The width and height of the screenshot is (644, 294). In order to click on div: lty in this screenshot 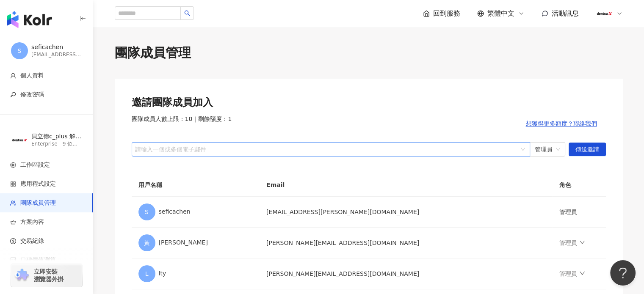, I will do `click(195, 274)`.